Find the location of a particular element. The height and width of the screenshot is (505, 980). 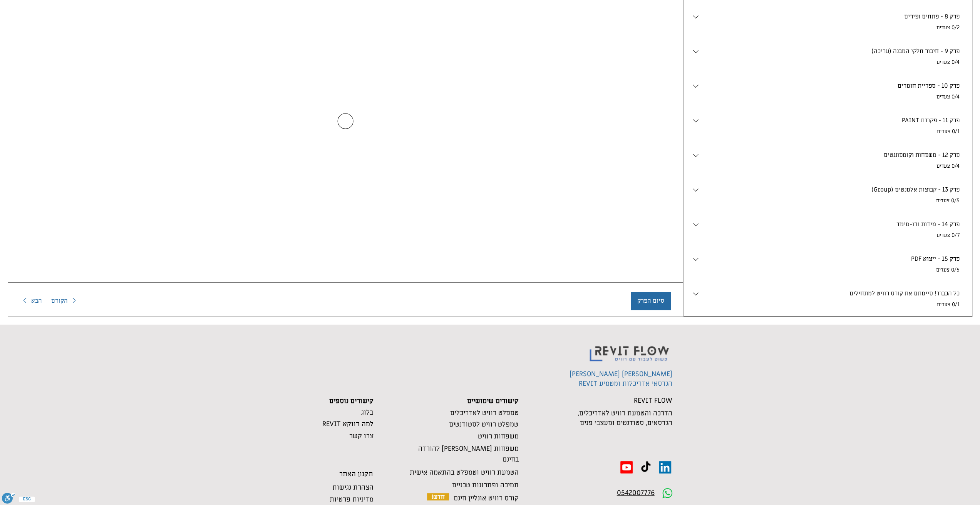

a: טמפלט רוויט לסטודנטים is located at coordinates (483, 425).